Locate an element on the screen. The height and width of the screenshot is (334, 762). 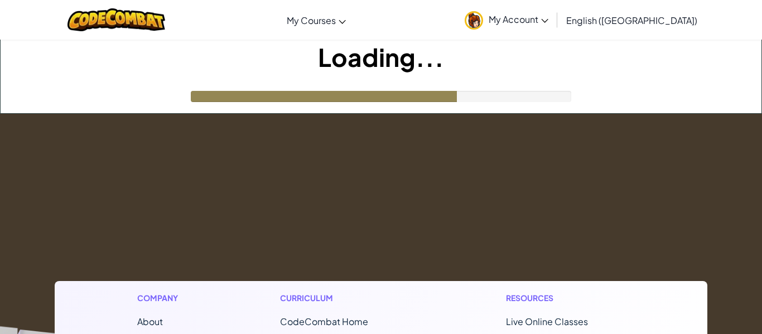
h1: Resources is located at coordinates (565, 298).